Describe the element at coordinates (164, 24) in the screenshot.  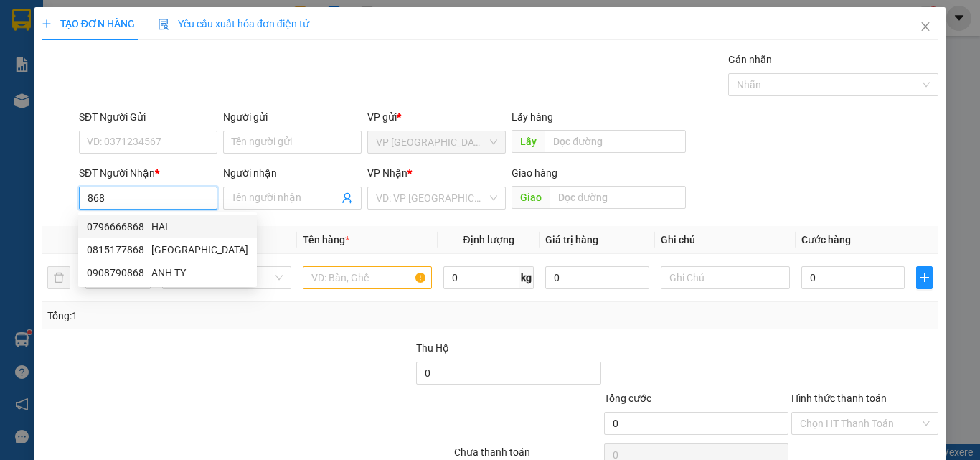
I see `img: icon` at that location.